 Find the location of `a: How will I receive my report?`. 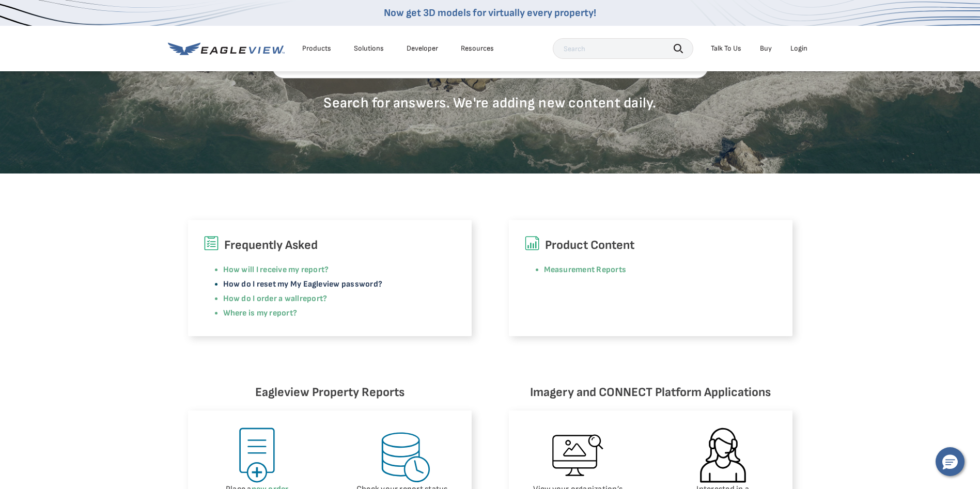

a: How will I receive my report? is located at coordinates (276, 270).